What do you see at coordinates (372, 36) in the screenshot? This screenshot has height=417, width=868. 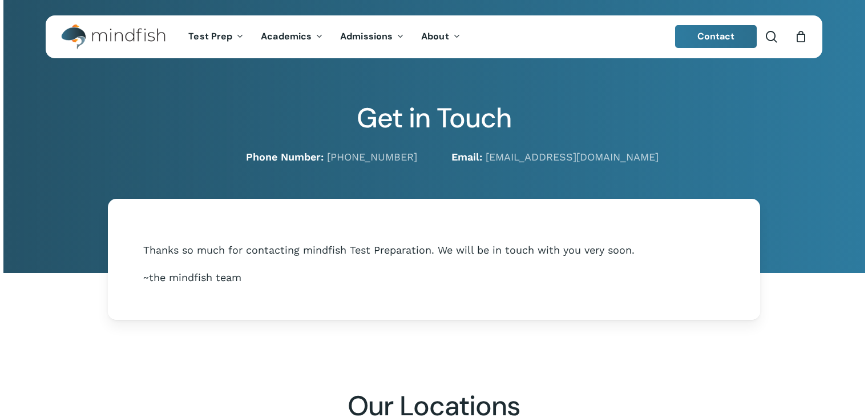 I see `a: Admissions` at bounding box center [372, 36].